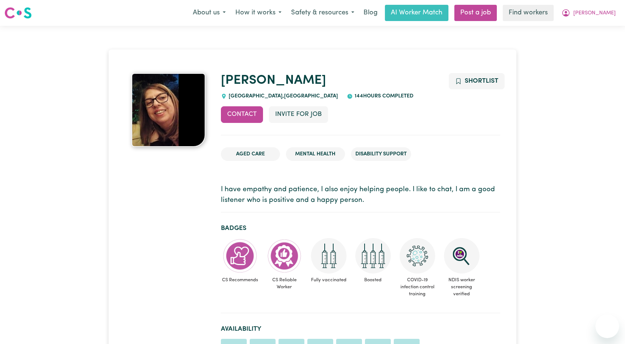  Describe the element at coordinates (168, 110) in the screenshot. I see `img: Ana` at that location.